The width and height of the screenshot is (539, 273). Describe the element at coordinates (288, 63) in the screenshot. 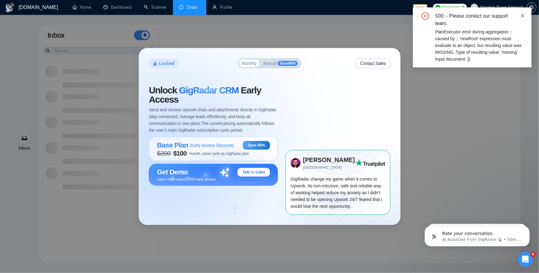

I see `span: Save 60 %` at that location.